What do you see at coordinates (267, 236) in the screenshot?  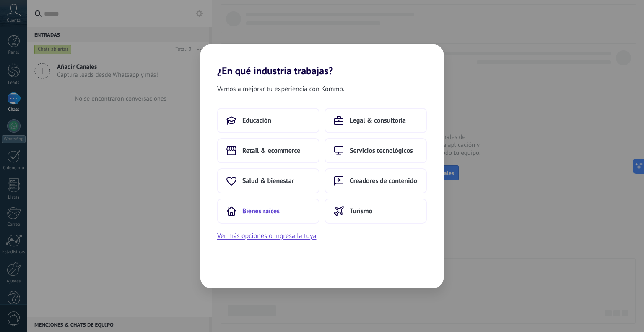 I see `button: Ver más opciones o ingresa la tuya` at bounding box center [267, 236].